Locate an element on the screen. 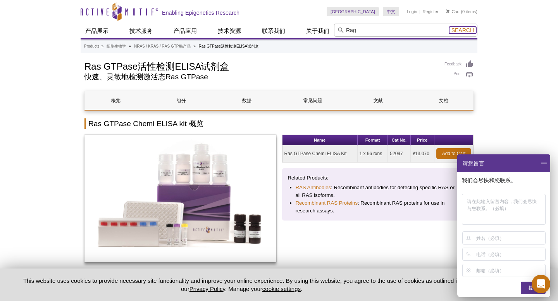 Image resolution: width=558 pixels, height=301 pixels. td: ¥13,070 is located at coordinates (422, 154).